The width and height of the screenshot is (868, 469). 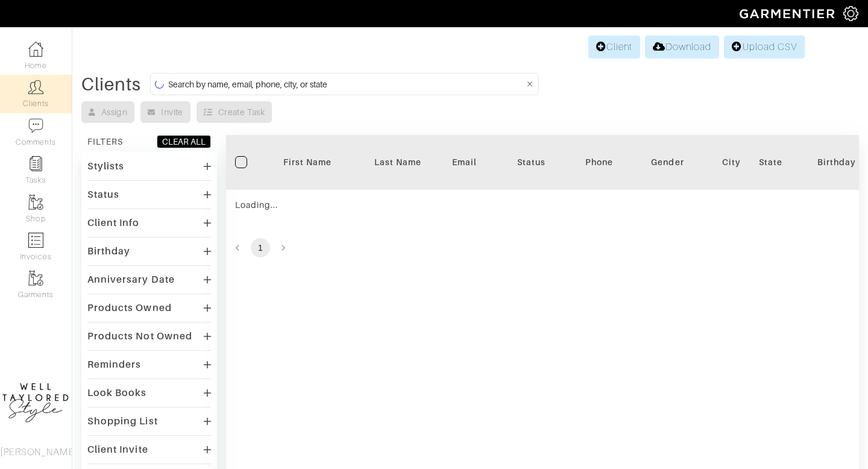 I want to click on div: Client Invite, so click(x=118, y=449).